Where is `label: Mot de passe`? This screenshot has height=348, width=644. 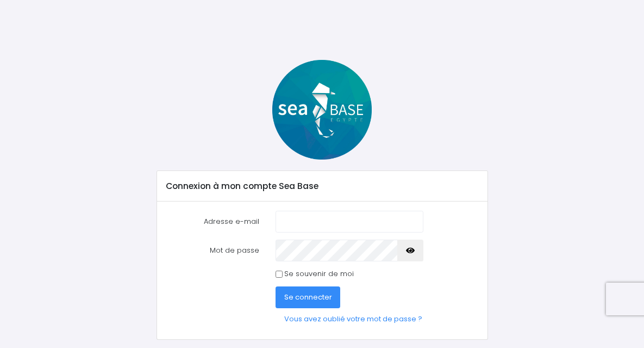 label: Mot de passe is located at coordinates (213, 250).